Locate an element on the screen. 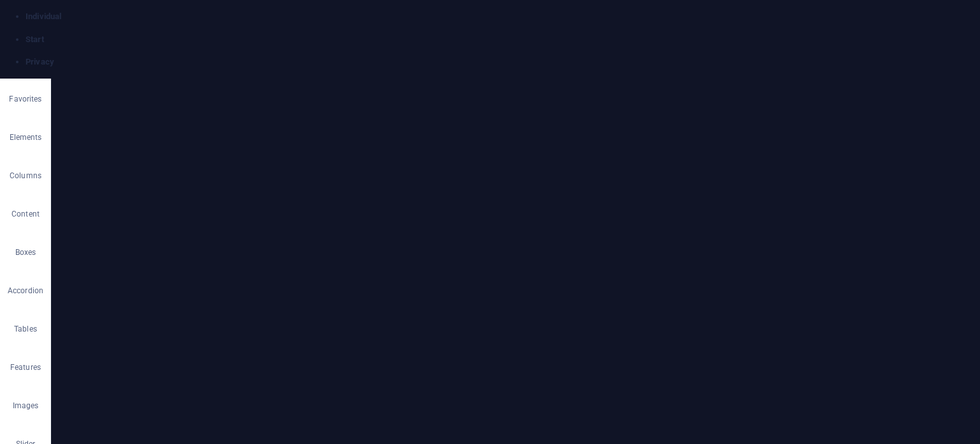  h4: Privacy is located at coordinates (503, 62).